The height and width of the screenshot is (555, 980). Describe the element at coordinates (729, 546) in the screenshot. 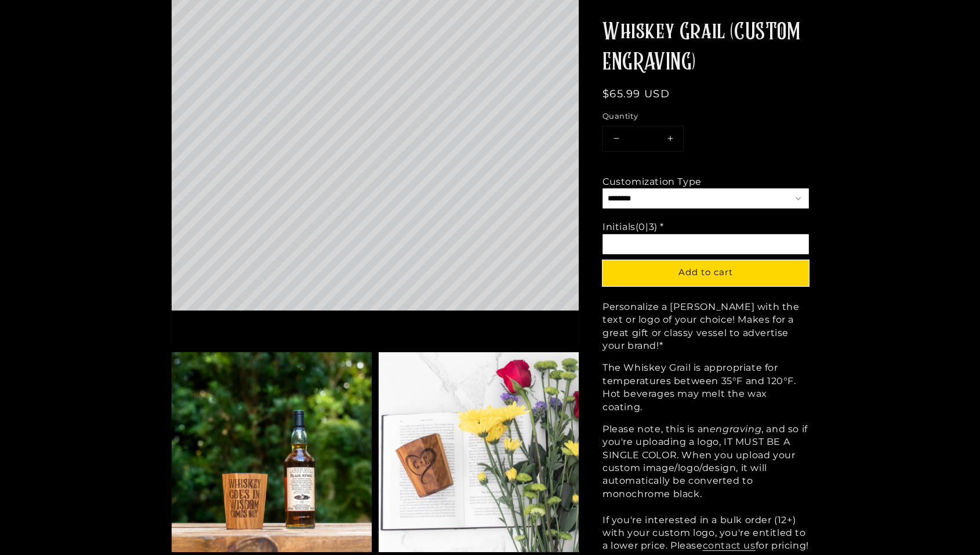

I see `a: contact us` at that location.